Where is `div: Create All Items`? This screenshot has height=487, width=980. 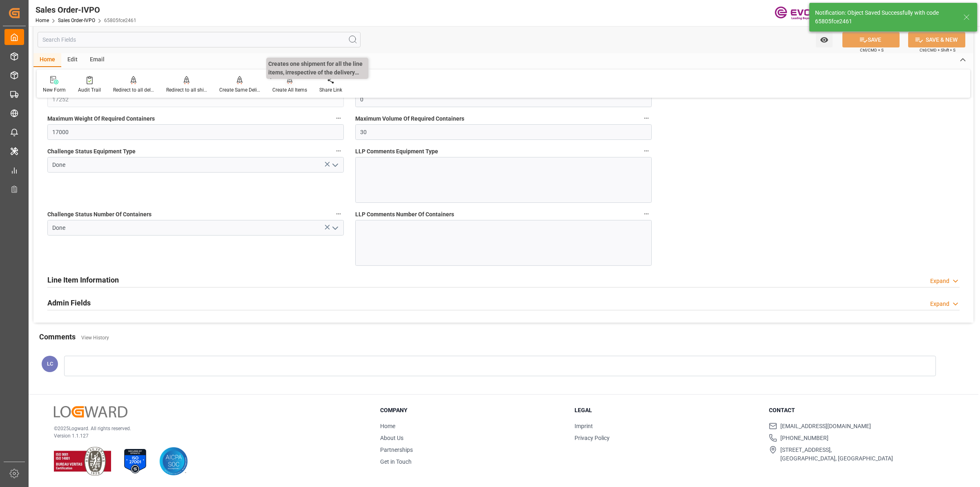
div: Create All Items is located at coordinates (290, 90).